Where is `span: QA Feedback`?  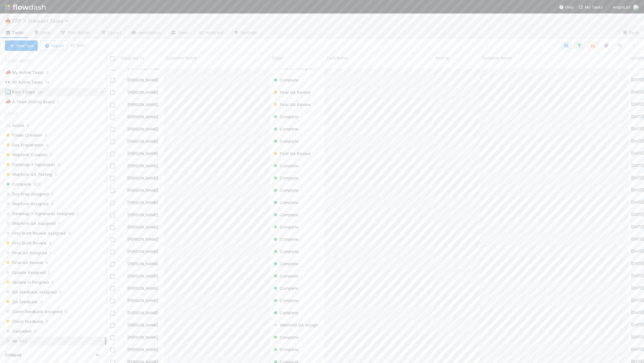
span: QA Feedback is located at coordinates (21, 302).